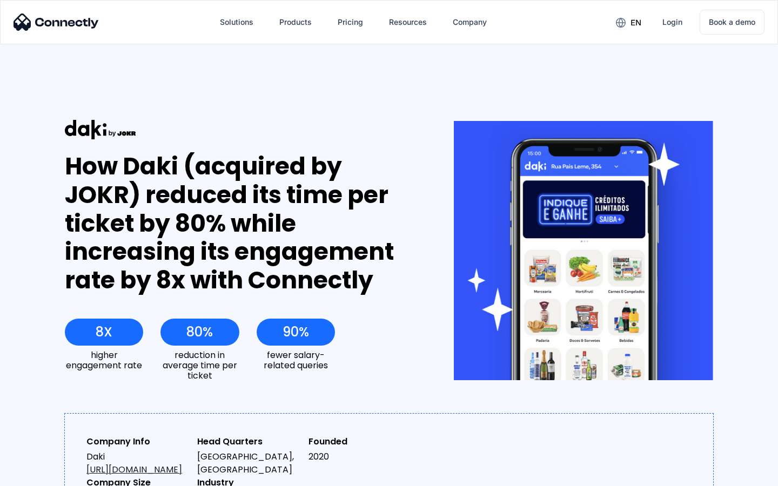  Describe the element at coordinates (408, 22) in the screenshot. I see `div: Resources` at that location.